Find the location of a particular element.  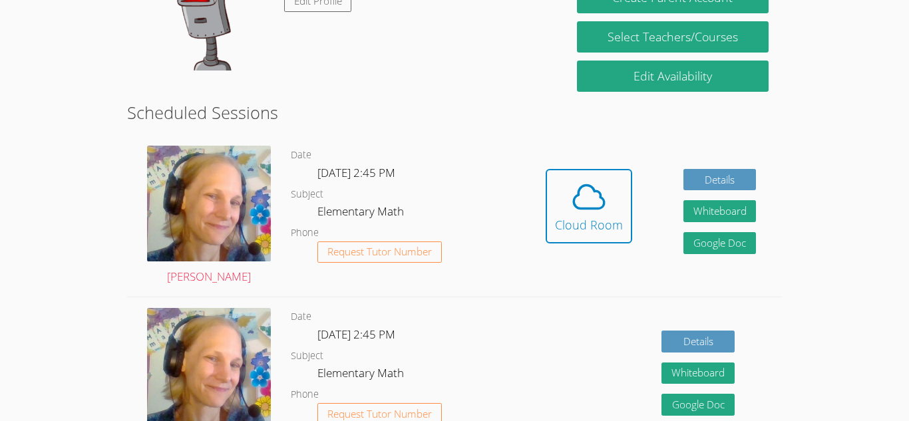

button: Cloud Room is located at coordinates (589, 206).